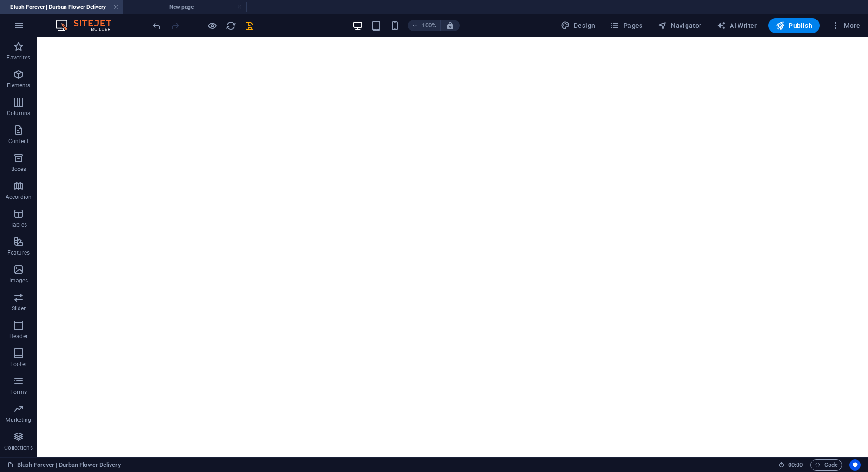 The height and width of the screenshot is (472, 868). Describe the element at coordinates (64, 465) in the screenshot. I see `a: Click to cancel selection. Double-click to open Pages` at that location.